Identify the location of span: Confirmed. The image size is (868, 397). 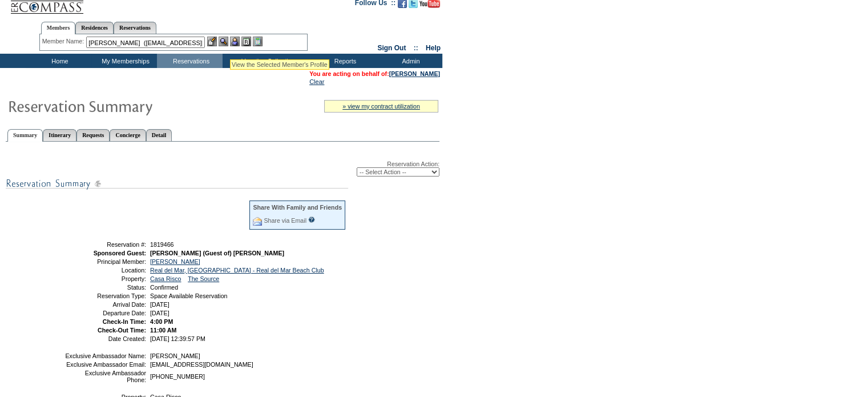
(163, 287).